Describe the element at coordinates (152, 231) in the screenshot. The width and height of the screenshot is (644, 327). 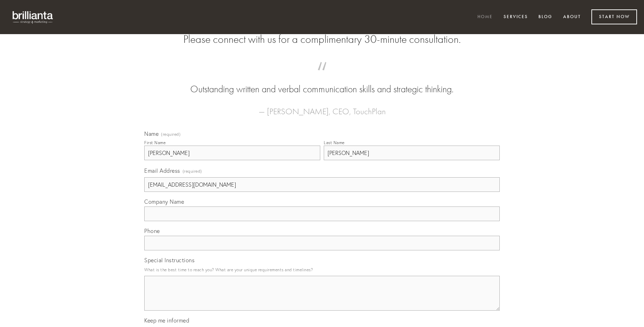
I see `span: Phone` at that location.